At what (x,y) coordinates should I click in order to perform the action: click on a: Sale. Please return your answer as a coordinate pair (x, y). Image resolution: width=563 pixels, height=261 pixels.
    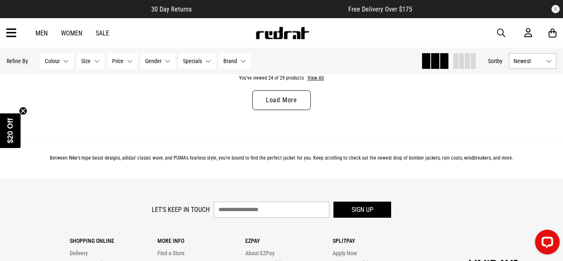
    Looking at the image, I should click on (102, 33).